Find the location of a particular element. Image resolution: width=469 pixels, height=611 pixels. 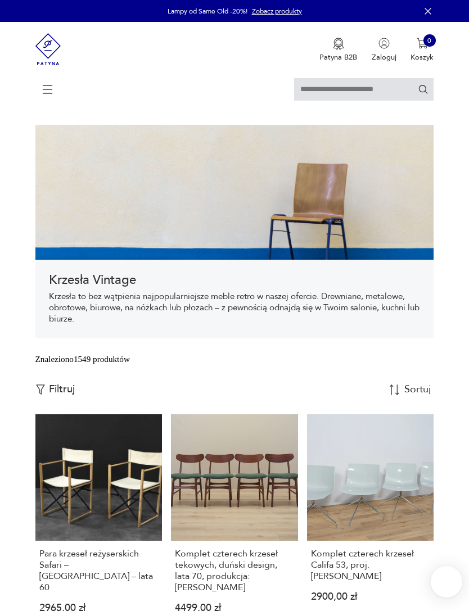

button: Szukaj is located at coordinates (423, 89).